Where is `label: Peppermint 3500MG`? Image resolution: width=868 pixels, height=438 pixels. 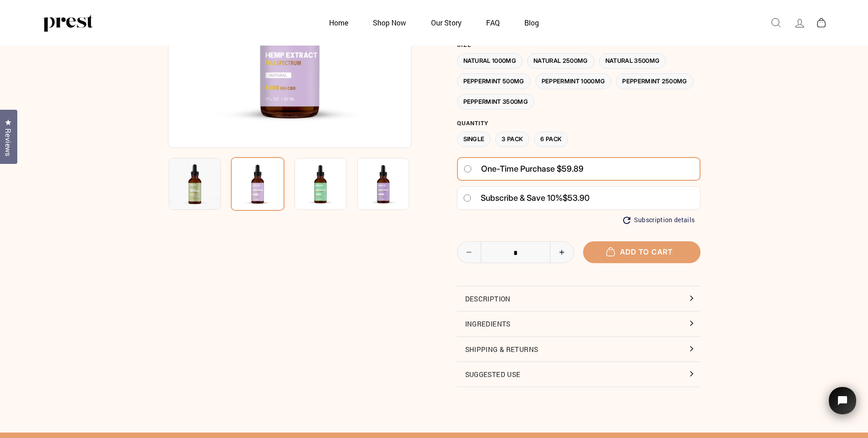
label: Peppermint 3500MG is located at coordinates (496, 101).